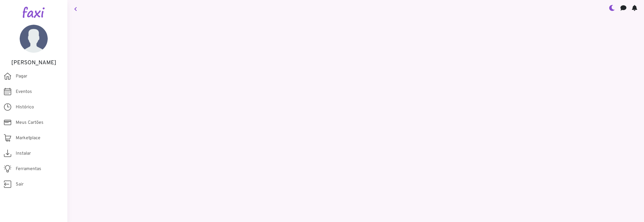 The image size is (644, 222). What do you see at coordinates (23, 154) in the screenshot?
I see `span: Instalar` at bounding box center [23, 154].